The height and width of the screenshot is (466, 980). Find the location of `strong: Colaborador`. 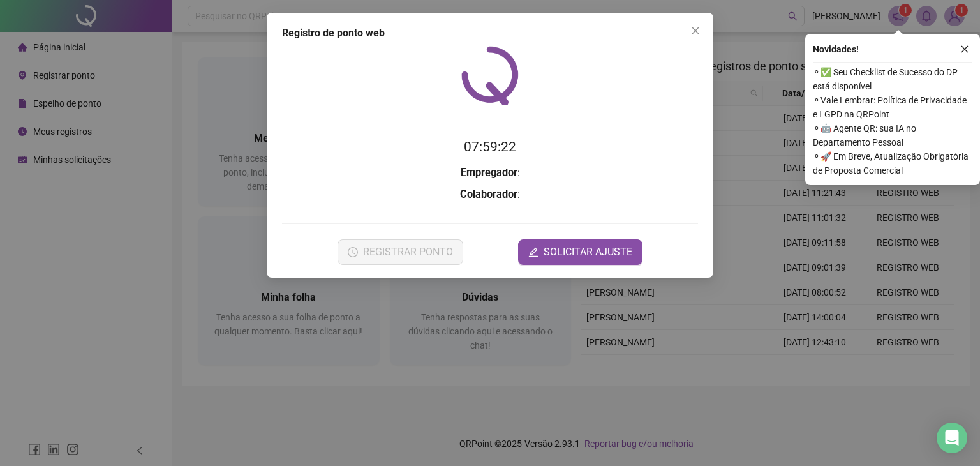

strong: Colaborador is located at coordinates (489, 194).